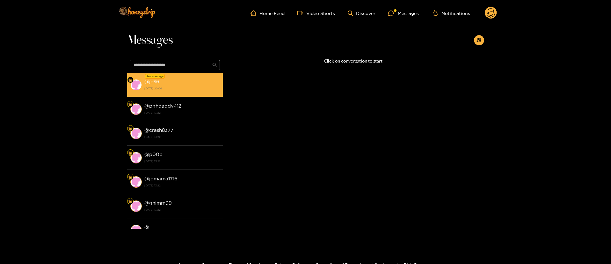 The width and height of the screenshot is (611, 264). What do you see at coordinates (159, 130) in the screenshot?
I see `strong: @ crash8377` at bounding box center [159, 130].